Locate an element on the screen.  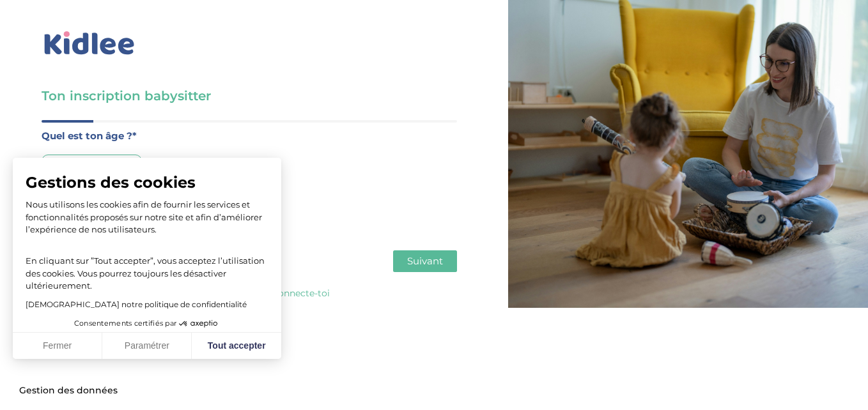
span: Gestions des cookies is located at coordinates (147, 183).